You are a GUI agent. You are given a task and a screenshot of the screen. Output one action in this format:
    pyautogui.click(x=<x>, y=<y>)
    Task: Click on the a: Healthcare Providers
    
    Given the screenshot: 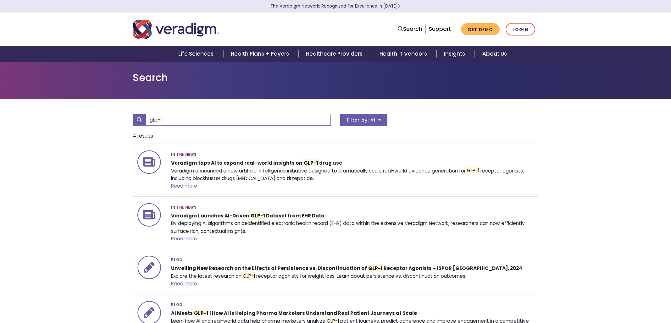 What is the action you would take?
    pyautogui.click(x=335, y=54)
    